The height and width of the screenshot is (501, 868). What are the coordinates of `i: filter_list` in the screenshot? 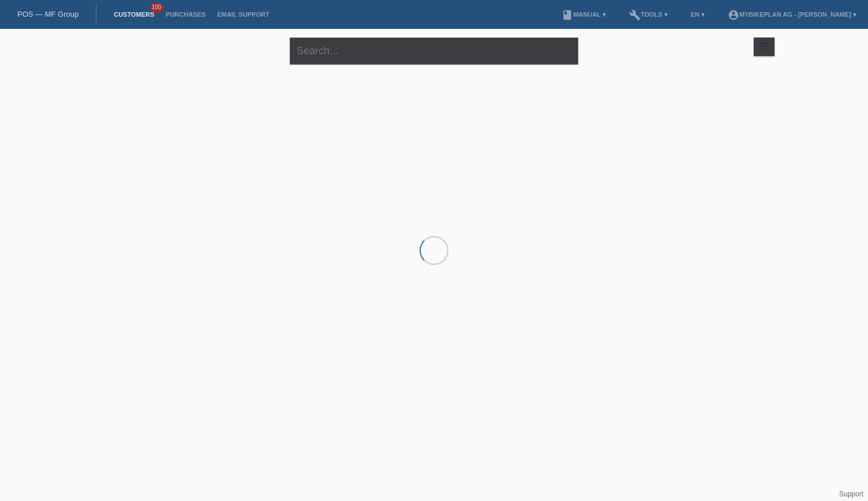 It's located at (764, 46).